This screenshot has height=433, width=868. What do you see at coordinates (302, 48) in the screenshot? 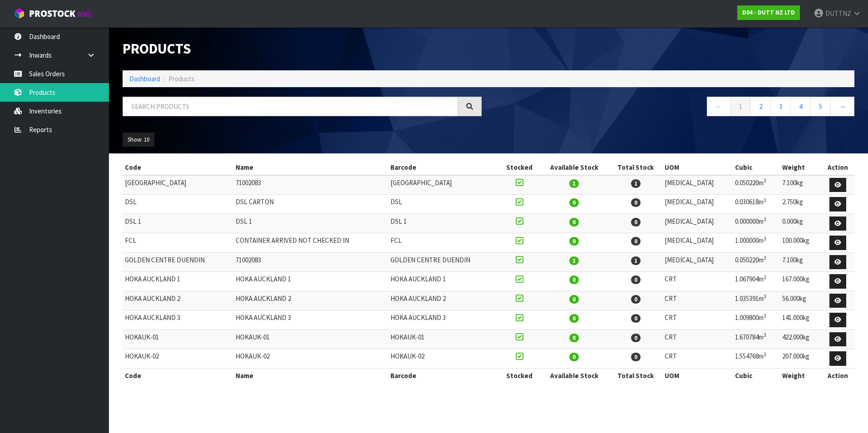
I see `h1: Products` at bounding box center [302, 48].